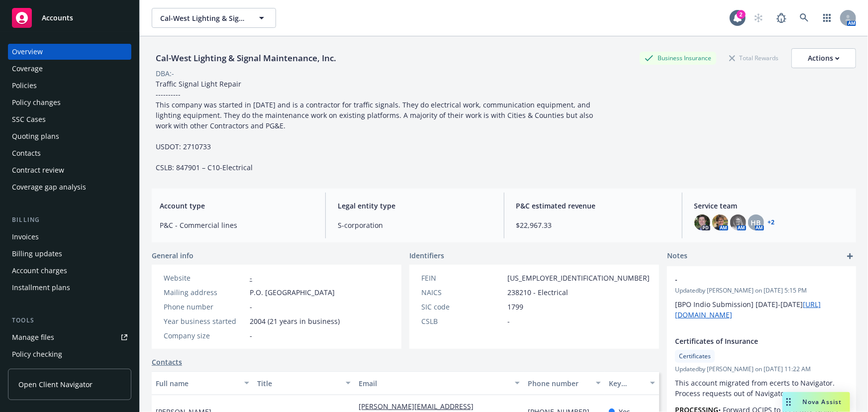 Image resolution: width=868 pixels, height=412 pixels. What do you see at coordinates (57, 18) in the screenshot?
I see `span: Accounts` at bounding box center [57, 18].